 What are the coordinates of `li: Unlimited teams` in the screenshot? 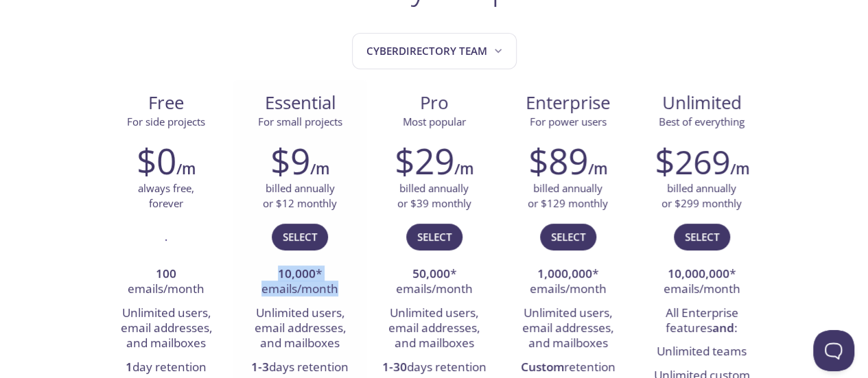 It's located at (701, 352).